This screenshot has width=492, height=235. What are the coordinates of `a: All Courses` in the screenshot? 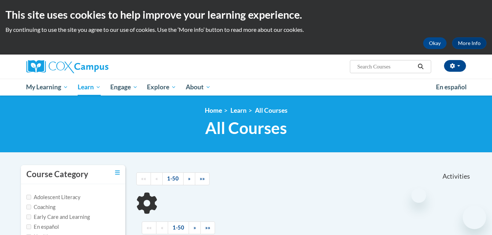 It's located at (271, 110).